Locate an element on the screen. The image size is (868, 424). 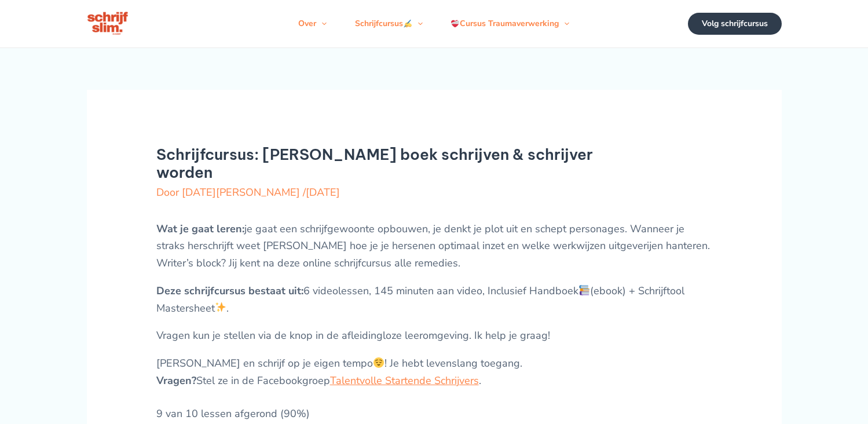
img: schrijfcursus schrijfslim academy is located at coordinates (108, 24).